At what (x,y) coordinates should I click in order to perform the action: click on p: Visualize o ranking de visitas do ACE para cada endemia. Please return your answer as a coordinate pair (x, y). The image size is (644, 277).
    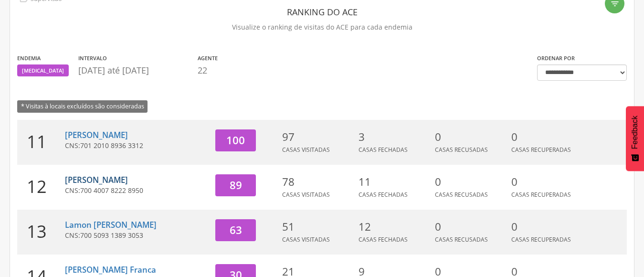
    Looking at the image, I should click on (321, 27).